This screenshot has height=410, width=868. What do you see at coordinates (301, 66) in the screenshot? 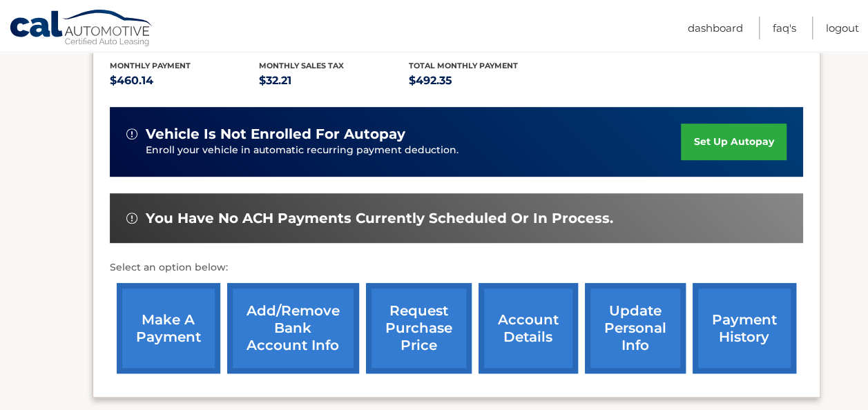
I see `span: Monthly sales Tax` at bounding box center [301, 66].